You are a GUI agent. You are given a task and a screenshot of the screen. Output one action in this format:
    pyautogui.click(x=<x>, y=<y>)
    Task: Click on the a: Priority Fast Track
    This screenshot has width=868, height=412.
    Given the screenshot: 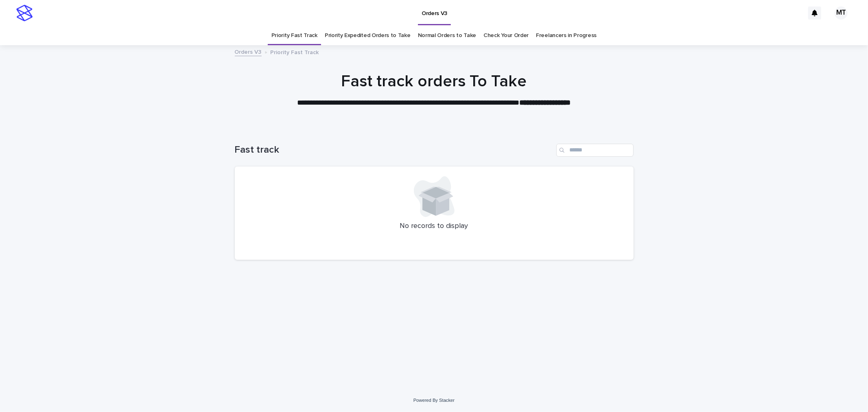 What is the action you would take?
    pyautogui.click(x=294, y=36)
    